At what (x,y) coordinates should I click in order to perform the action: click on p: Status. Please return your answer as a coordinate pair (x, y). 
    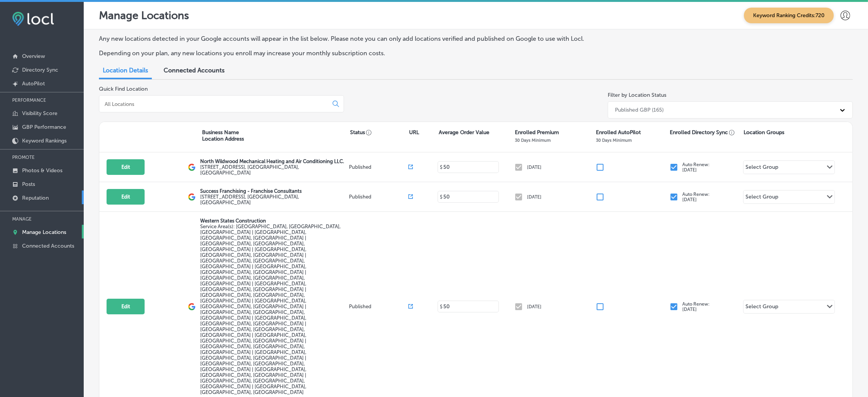
    Looking at the image, I should click on (380, 132).